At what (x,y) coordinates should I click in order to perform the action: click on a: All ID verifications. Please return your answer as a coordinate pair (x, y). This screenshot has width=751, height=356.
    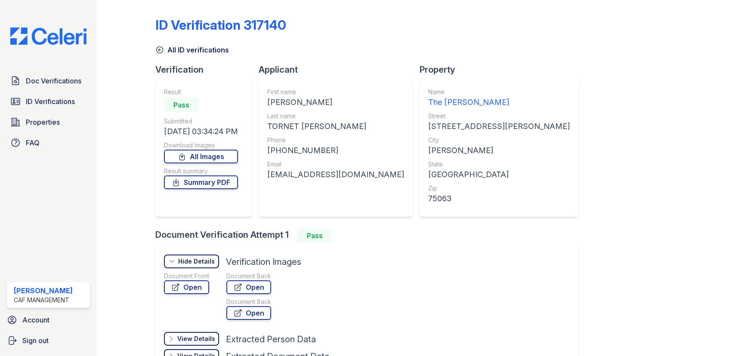
    Looking at the image, I should click on (192, 50).